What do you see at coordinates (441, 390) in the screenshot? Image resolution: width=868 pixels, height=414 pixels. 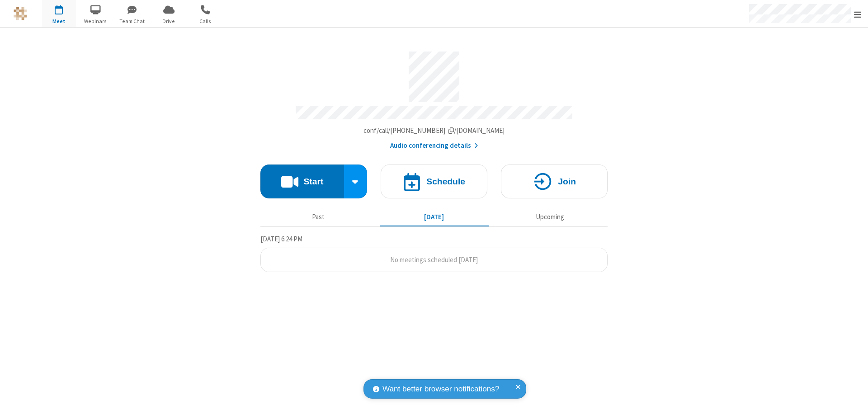 I see `span: Want better browser notifications?` at bounding box center [441, 390].